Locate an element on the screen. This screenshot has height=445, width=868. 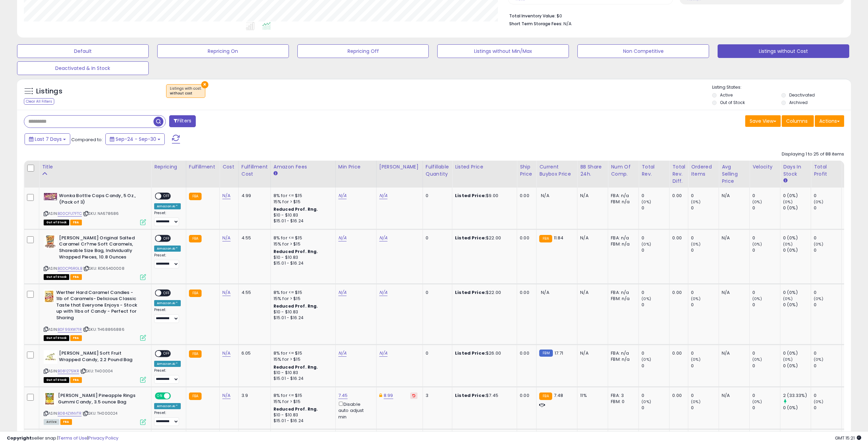
div: 11% is located at coordinates (591, 396).